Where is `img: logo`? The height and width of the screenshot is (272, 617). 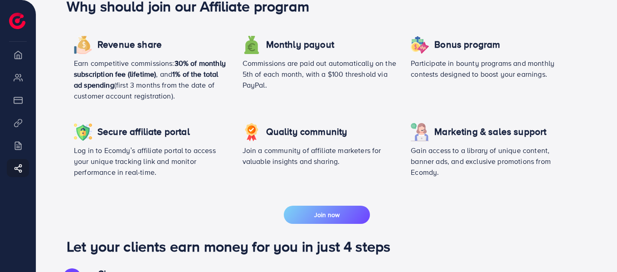 img: logo is located at coordinates (17, 21).